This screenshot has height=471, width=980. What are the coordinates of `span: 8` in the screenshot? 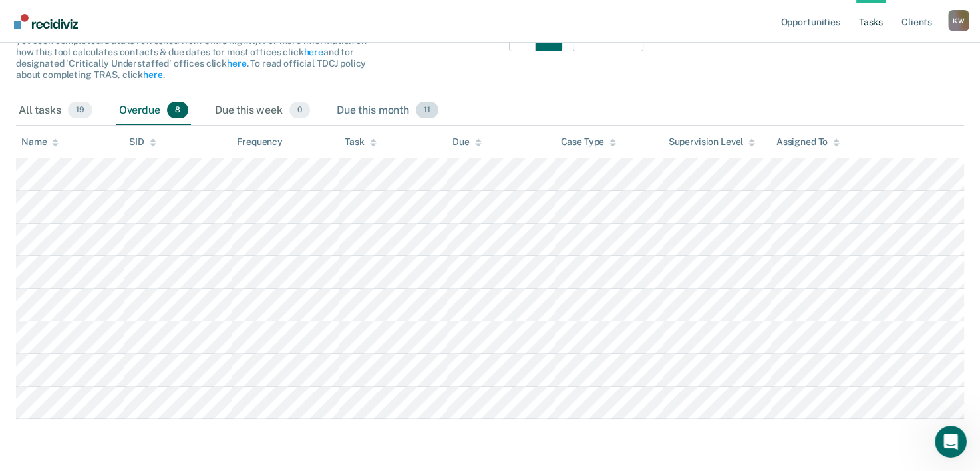 It's located at (178, 110).